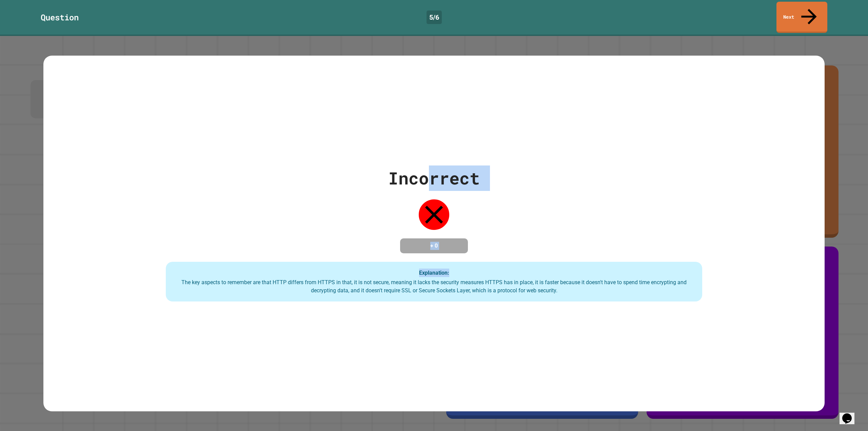 Image resolution: width=868 pixels, height=431 pixels. Describe the element at coordinates (434, 286) in the screenshot. I see `div: The key aspects to remember are that HTTP differs from HTTPS in that, it is not secure, meaning i...` at that location.